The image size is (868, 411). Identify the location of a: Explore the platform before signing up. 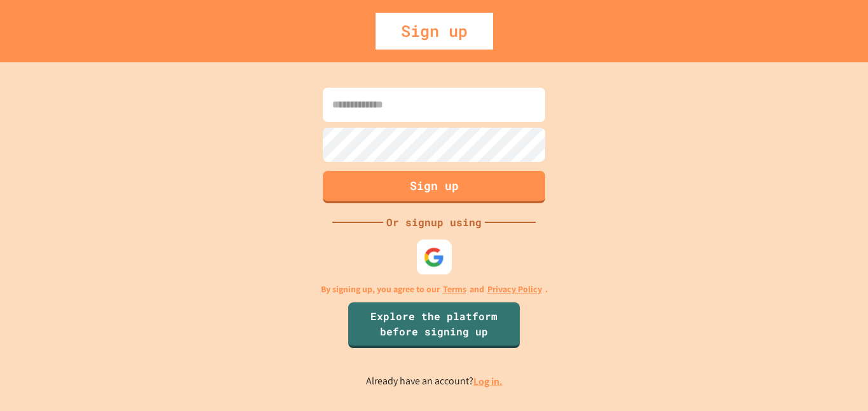
(434, 325).